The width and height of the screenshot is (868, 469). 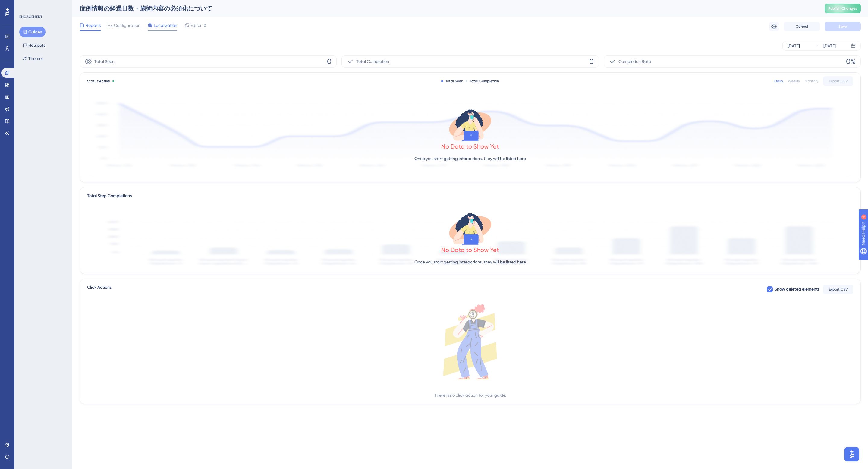 What do you see at coordinates (99, 81) in the screenshot?
I see `span: Status:` at bounding box center [99, 81].